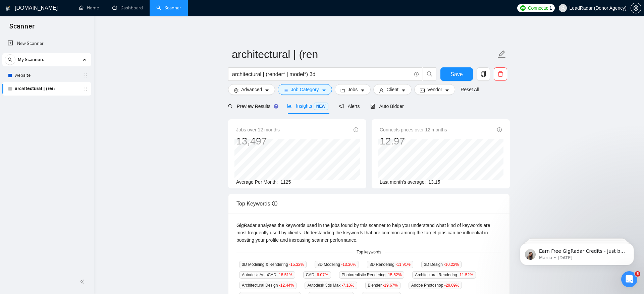 This screenshot has width=644, height=294. I want to click on span: 3D Rendering, so click(390, 264).